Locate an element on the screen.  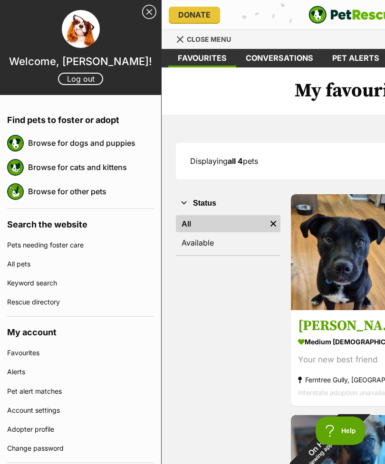
a: Remove filter is located at coordinates (273, 224).